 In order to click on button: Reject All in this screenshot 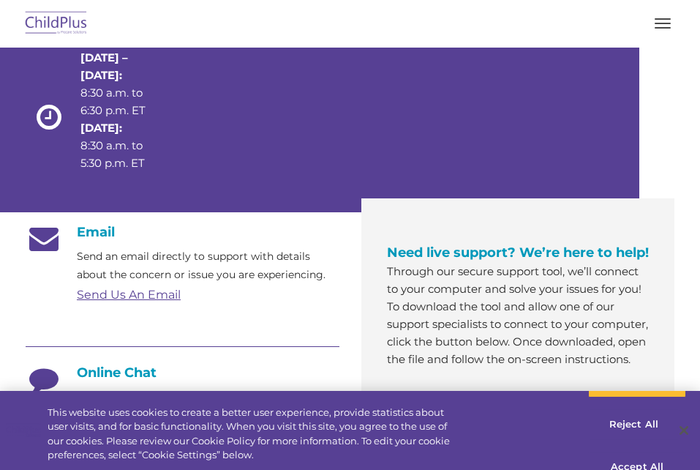, I will do `click(634, 424)`.